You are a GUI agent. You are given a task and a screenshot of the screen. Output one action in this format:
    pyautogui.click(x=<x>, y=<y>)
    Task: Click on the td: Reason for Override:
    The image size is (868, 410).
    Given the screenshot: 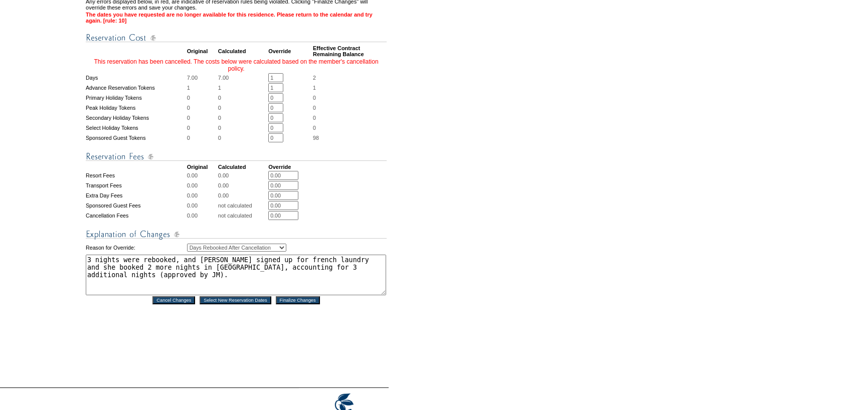 What is the action you would take?
    pyautogui.click(x=136, y=247)
    